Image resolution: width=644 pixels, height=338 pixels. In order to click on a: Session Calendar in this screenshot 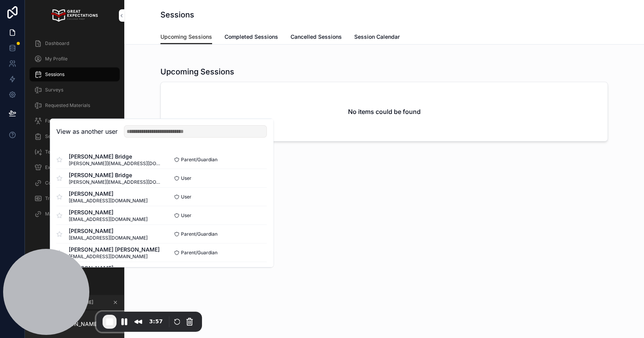, I will do `click(376, 37)`.